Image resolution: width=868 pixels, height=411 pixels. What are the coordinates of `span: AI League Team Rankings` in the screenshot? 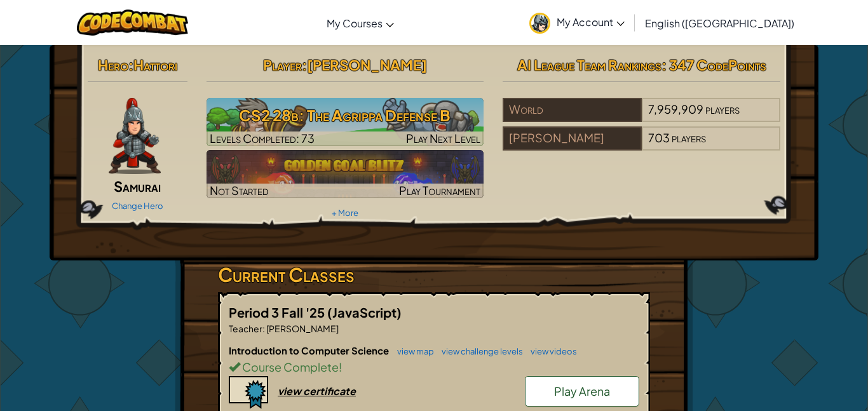 It's located at (589, 65).